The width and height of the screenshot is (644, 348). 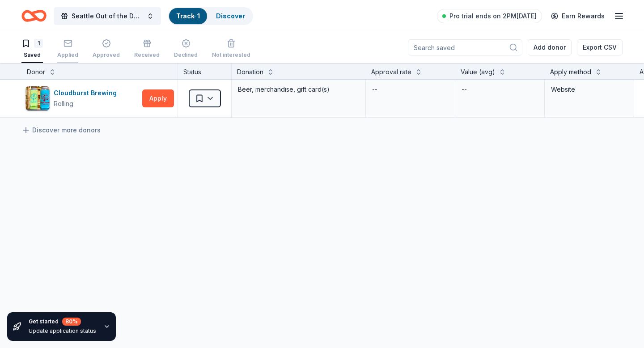 I want to click on button: Add donor, so click(x=550, y=47).